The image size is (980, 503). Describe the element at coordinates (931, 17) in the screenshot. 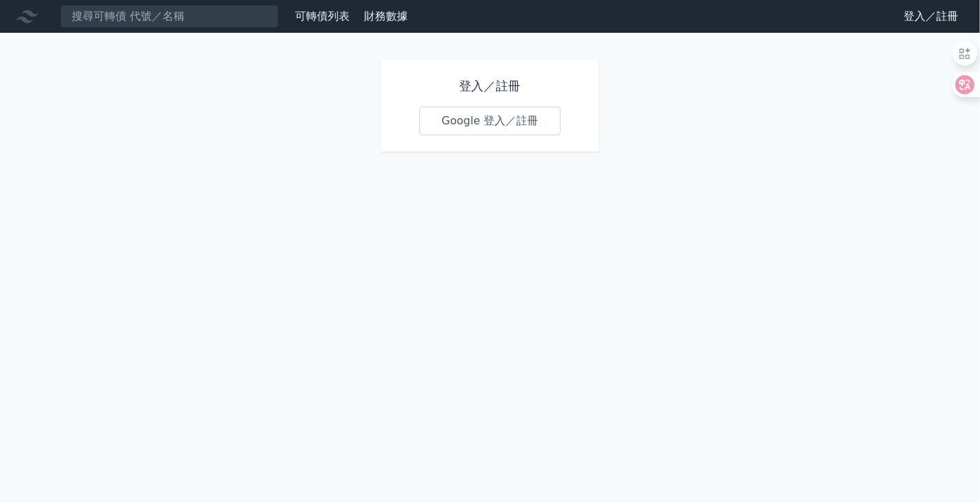

I see `a: 登入／註冊` at that location.